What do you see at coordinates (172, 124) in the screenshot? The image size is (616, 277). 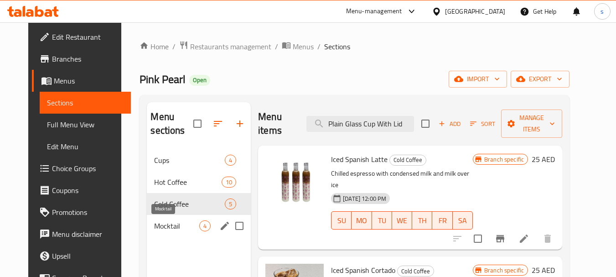 I see `h2: Menu sections` at bounding box center [172, 124].